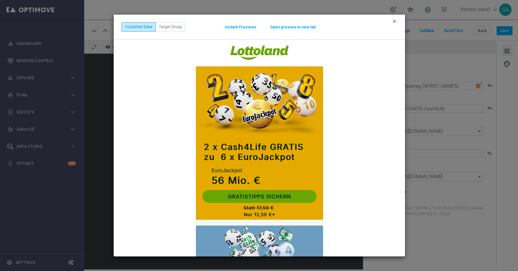 The image size is (518, 271). Describe the element at coordinates (394, 21) in the screenshot. I see `i: clear` at that location.